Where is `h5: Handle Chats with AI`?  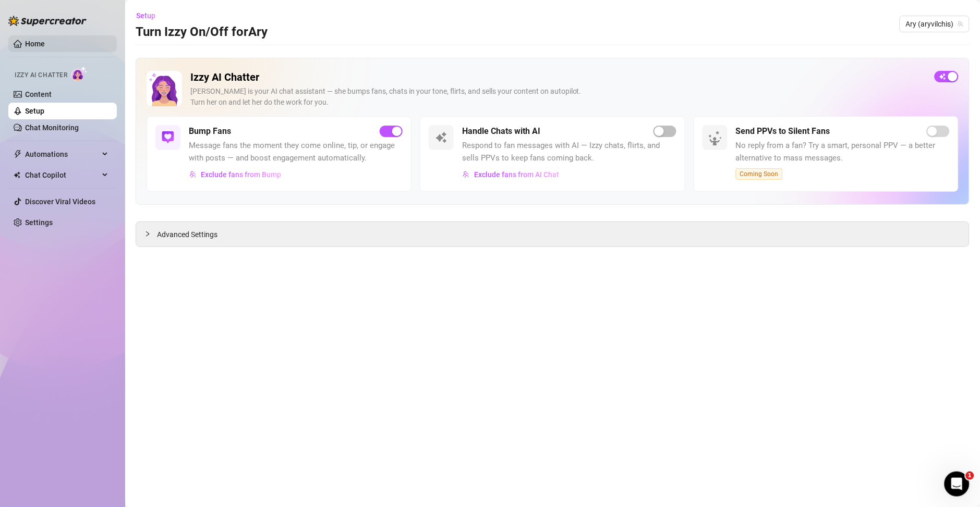
h5: Handle Chats with AI is located at coordinates (501, 131).